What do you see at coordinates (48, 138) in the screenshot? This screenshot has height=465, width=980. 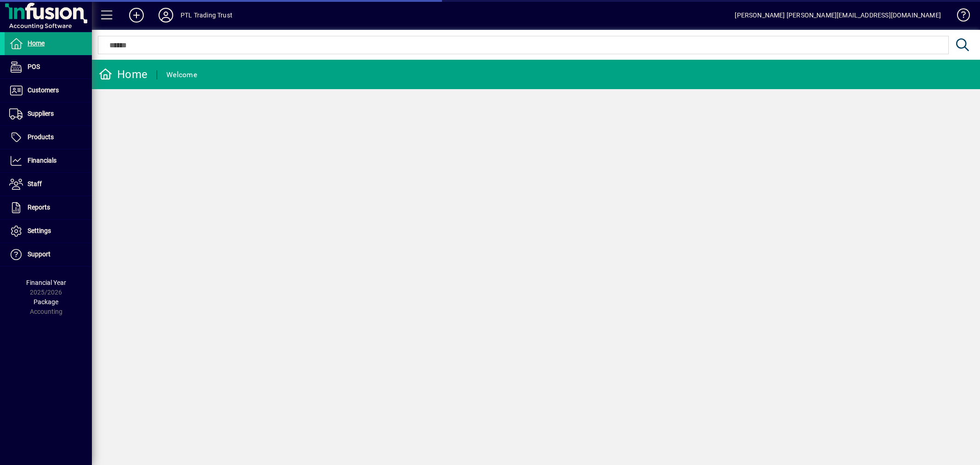 I see `a: Products` at bounding box center [48, 138].